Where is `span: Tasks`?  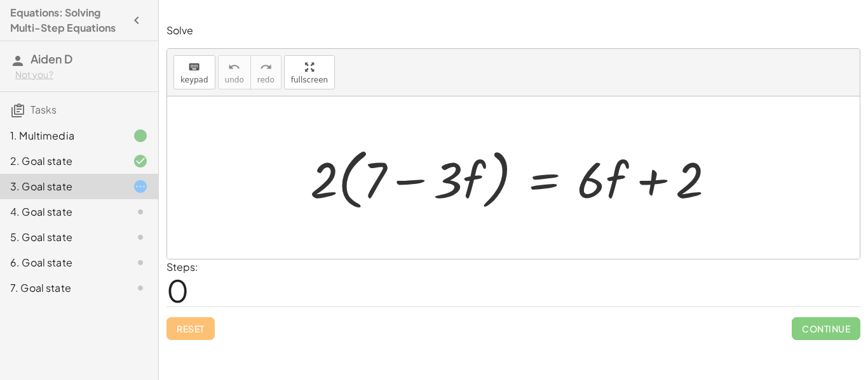
span: Tasks is located at coordinates (43, 109).